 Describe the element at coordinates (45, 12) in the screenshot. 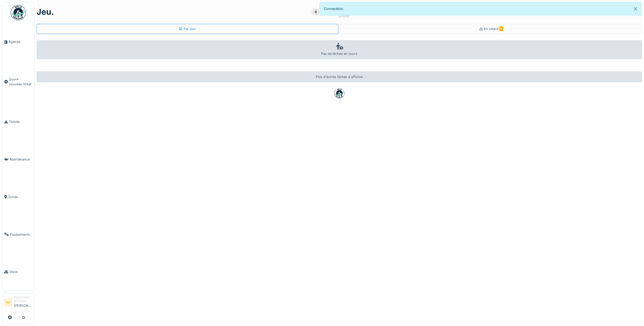

I see `h1: jeu.` at that location.